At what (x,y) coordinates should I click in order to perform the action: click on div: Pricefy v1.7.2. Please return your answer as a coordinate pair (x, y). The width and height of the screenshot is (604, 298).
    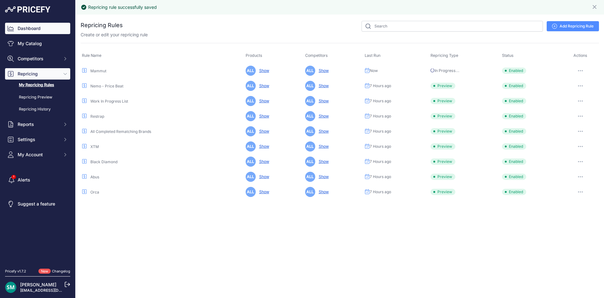
    Looking at the image, I should click on (15, 271).